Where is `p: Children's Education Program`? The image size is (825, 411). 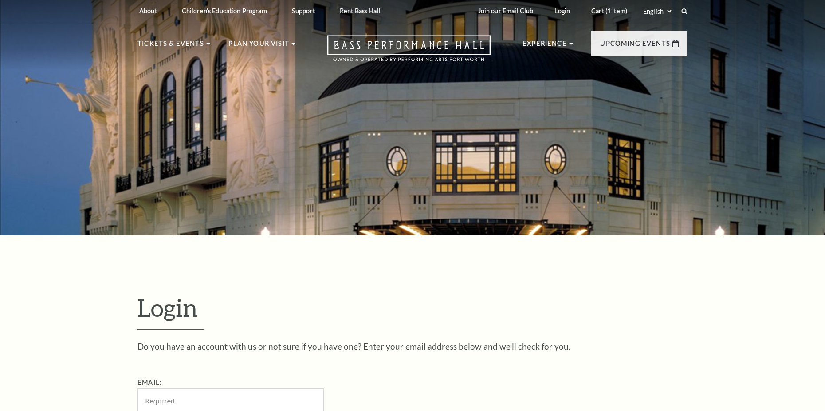 p: Children's Education Program is located at coordinates (225, 11).